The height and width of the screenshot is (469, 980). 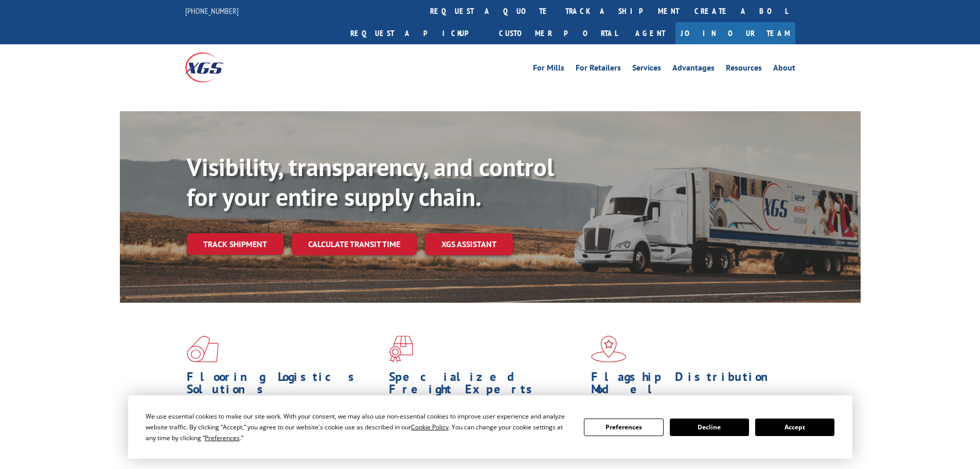 I want to click on b: Visibility, transparency, and control for your entire supply chain., so click(x=370, y=182).